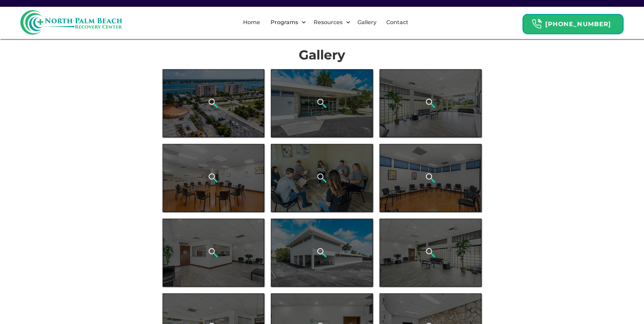 The width and height of the screenshot is (644, 324). I want to click on a: Gallery, so click(367, 22).